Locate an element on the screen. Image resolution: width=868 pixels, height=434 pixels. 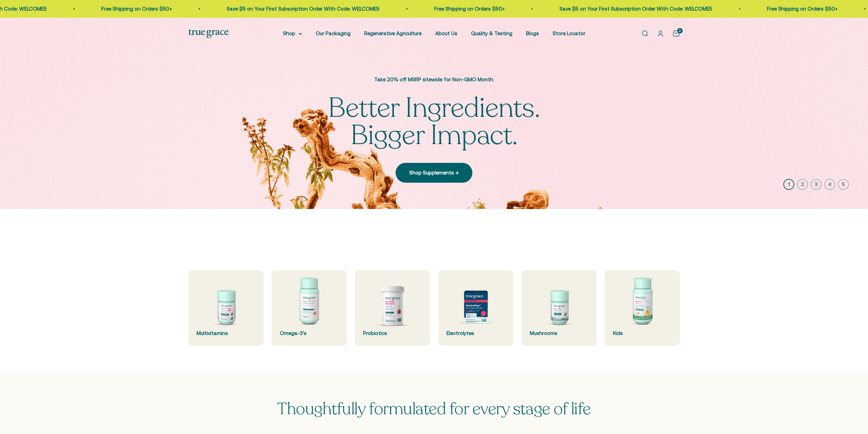
cart-count: 2 is located at coordinates (680, 31).